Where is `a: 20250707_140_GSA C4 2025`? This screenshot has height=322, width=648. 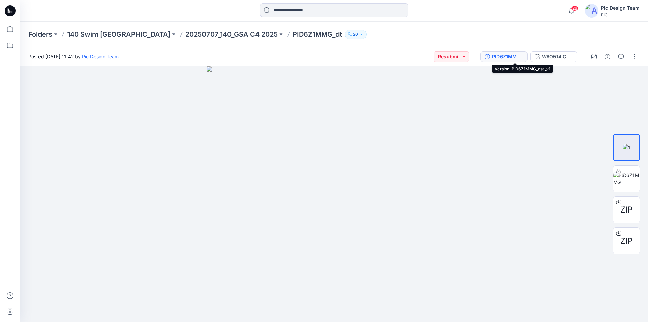
a: 20250707_140_GSA C4 2025 is located at coordinates (232, 34).